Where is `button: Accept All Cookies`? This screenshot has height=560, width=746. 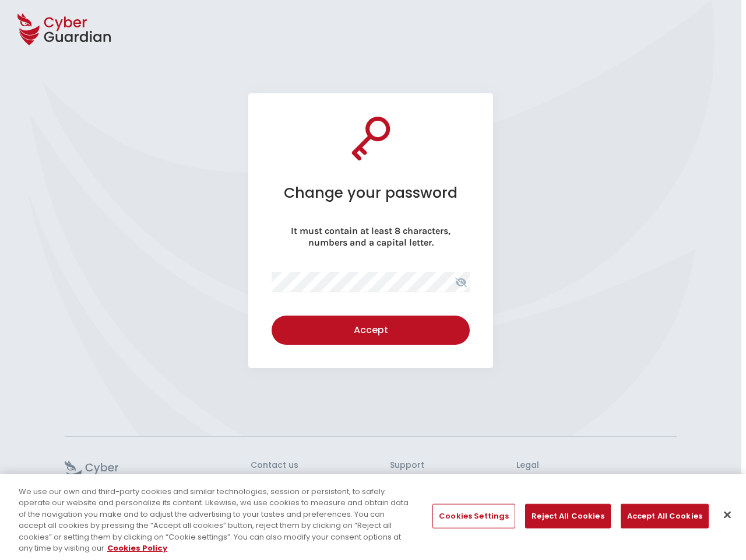
button: Accept All Cookies is located at coordinates (665, 516).